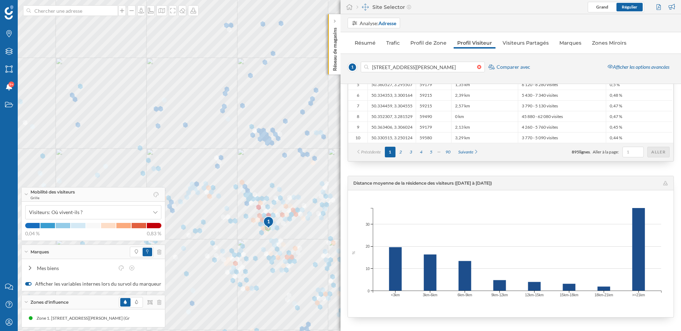  I want to click on div: 50.334353, 3.300164, so click(392, 95).